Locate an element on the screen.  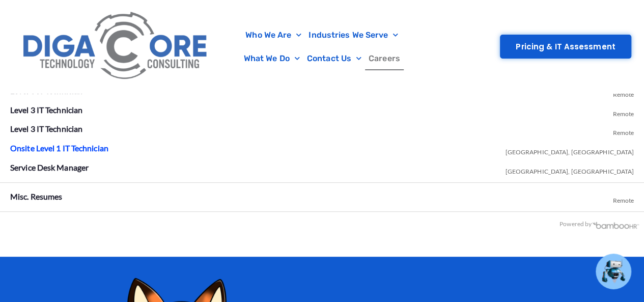
a: Who We Are is located at coordinates (273, 35).